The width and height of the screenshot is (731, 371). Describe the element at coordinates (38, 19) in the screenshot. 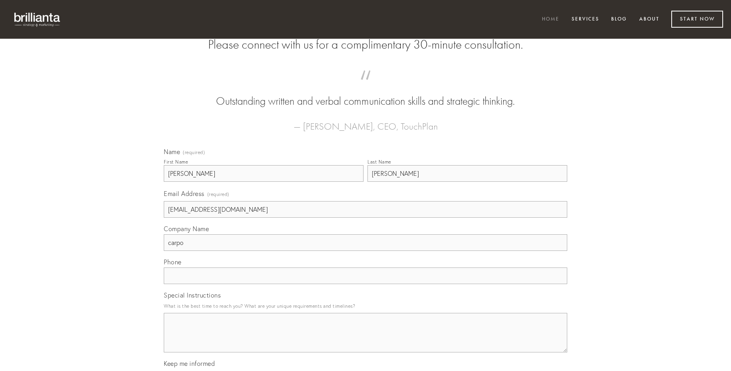

I see `img: brillianta - research, strategy, marketing` at that location.